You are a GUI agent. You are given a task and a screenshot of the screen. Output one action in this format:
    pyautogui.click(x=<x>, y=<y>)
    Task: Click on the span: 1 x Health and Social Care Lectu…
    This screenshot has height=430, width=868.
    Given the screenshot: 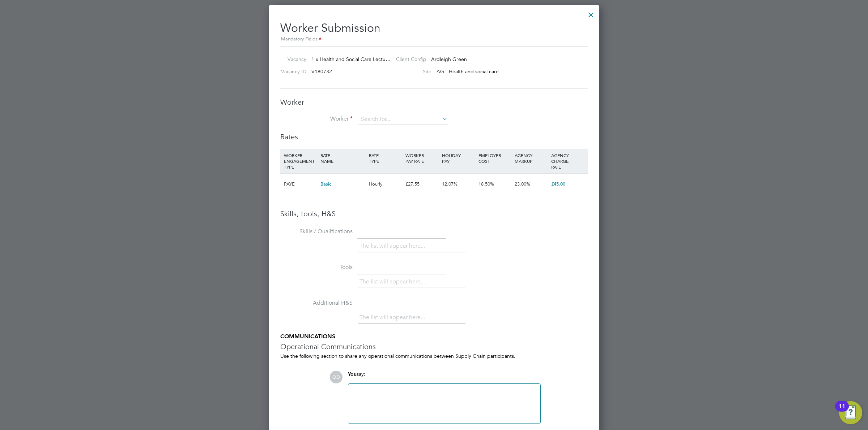 What is the action you would take?
    pyautogui.click(x=351, y=59)
    